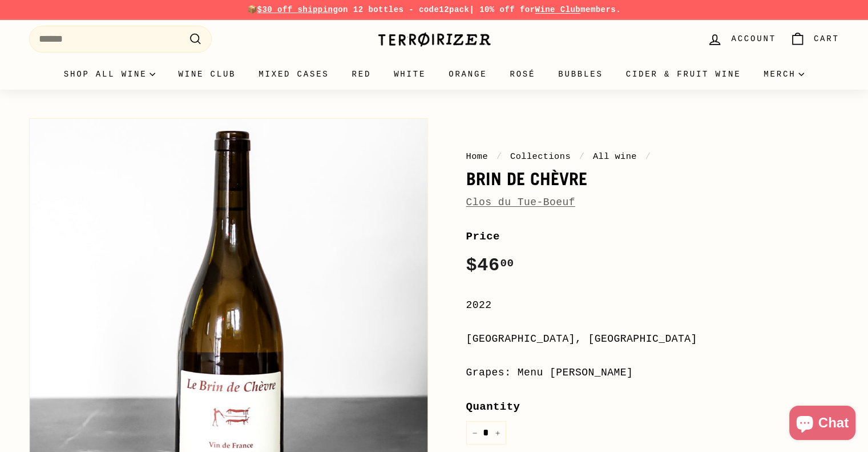 Image resolution: width=868 pixels, height=452 pixels. What do you see at coordinates (298, 10) in the screenshot?
I see `span: $30 off shipping` at bounding box center [298, 10].